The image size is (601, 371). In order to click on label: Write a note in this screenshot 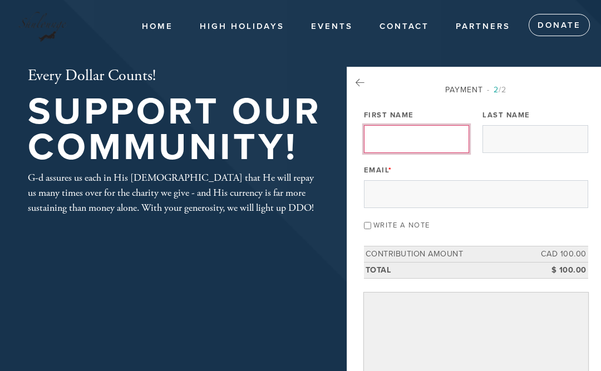, I will do `click(402, 225)`.